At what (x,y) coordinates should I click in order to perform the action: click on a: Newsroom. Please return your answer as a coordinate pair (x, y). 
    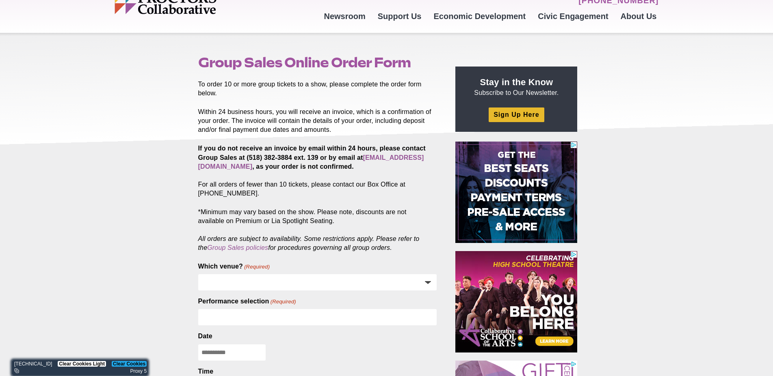
    Looking at the image, I should click on (344, 16).